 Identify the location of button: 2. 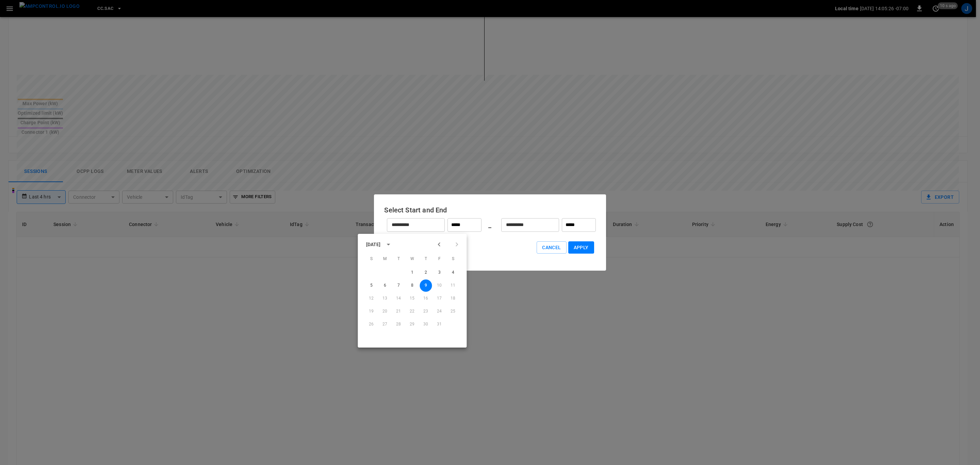
(426, 273).